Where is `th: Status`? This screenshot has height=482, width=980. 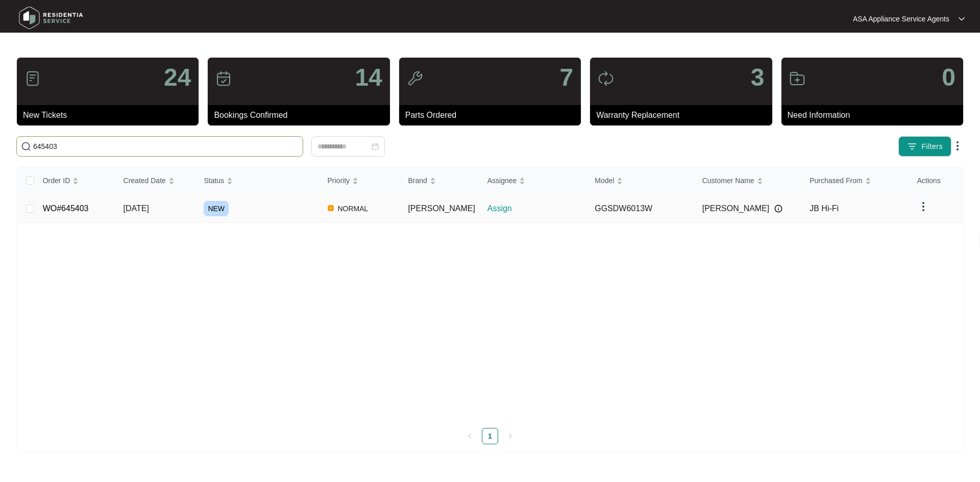
th: Status is located at coordinates (257, 181).